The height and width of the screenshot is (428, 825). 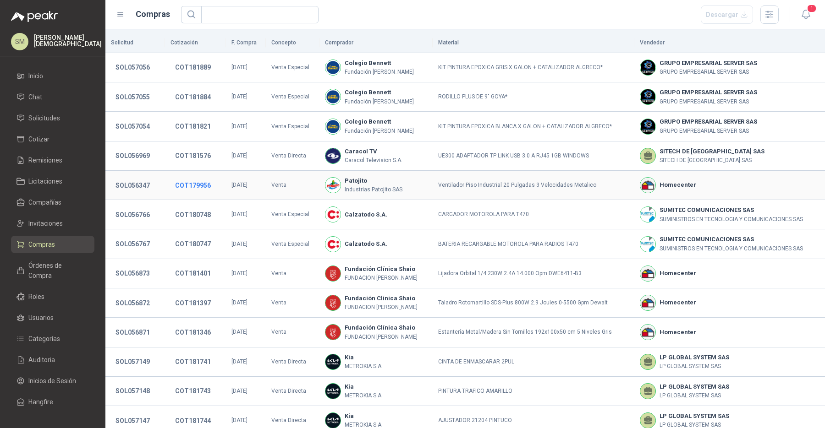 What do you see at coordinates (132, 391) in the screenshot?
I see `button: SOL057148` at bounding box center [132, 391].